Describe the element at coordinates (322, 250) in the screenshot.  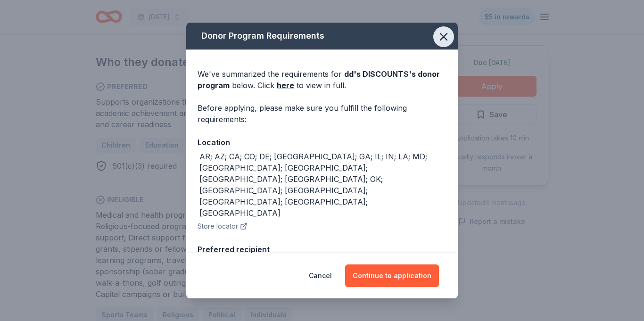
I see `div: Preferred recipient` at that location.